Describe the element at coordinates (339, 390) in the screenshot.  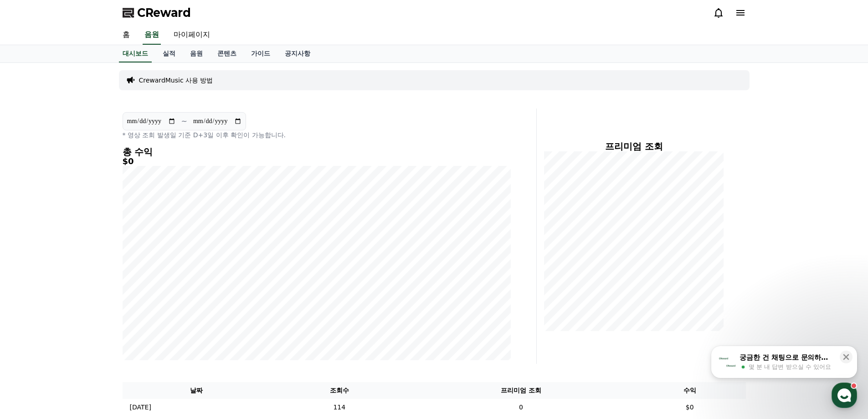
I see `th: 조회수` at that location.